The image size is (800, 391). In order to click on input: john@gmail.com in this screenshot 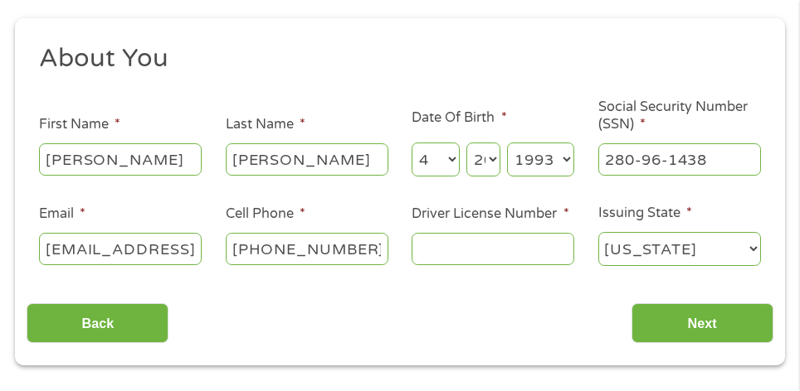, I will do `click(120, 249)`.